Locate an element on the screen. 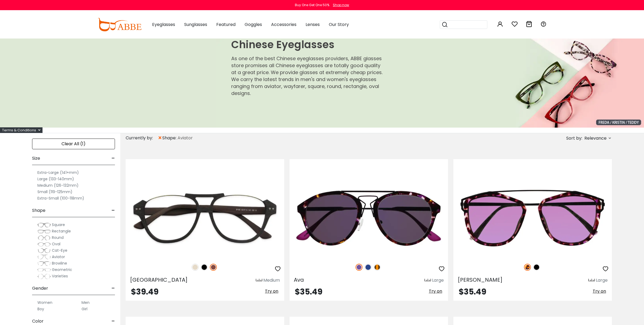  a: Shop now is located at coordinates (340, 5).